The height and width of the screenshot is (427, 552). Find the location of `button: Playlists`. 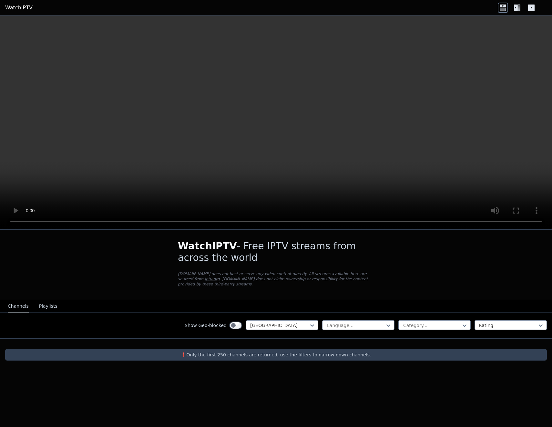

button: Playlists is located at coordinates (48, 307).